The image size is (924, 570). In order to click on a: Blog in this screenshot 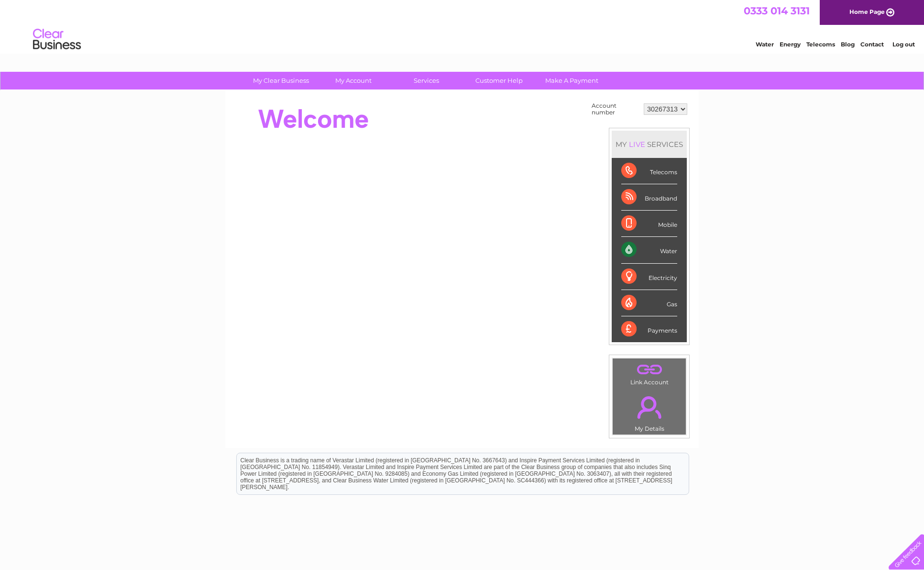, I will do `click(847, 44)`.